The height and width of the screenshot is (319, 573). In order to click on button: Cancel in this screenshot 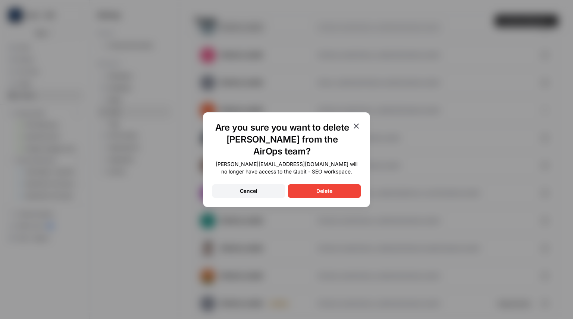, I will do `click(249, 191)`.